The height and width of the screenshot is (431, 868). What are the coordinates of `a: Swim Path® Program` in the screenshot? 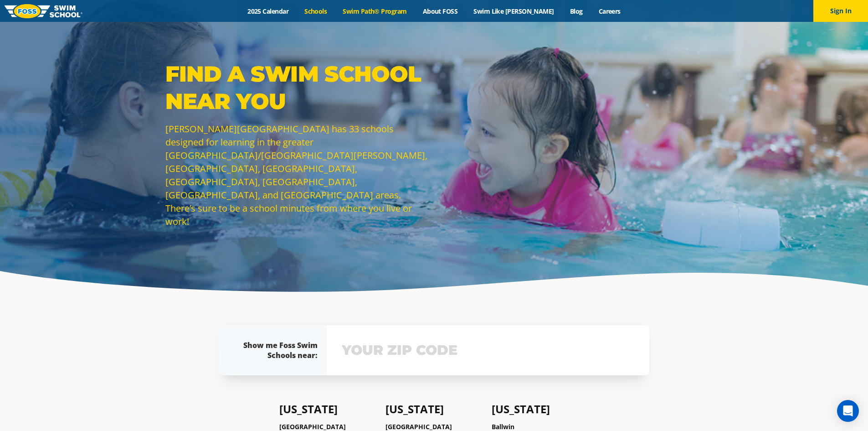 It's located at (375, 11).